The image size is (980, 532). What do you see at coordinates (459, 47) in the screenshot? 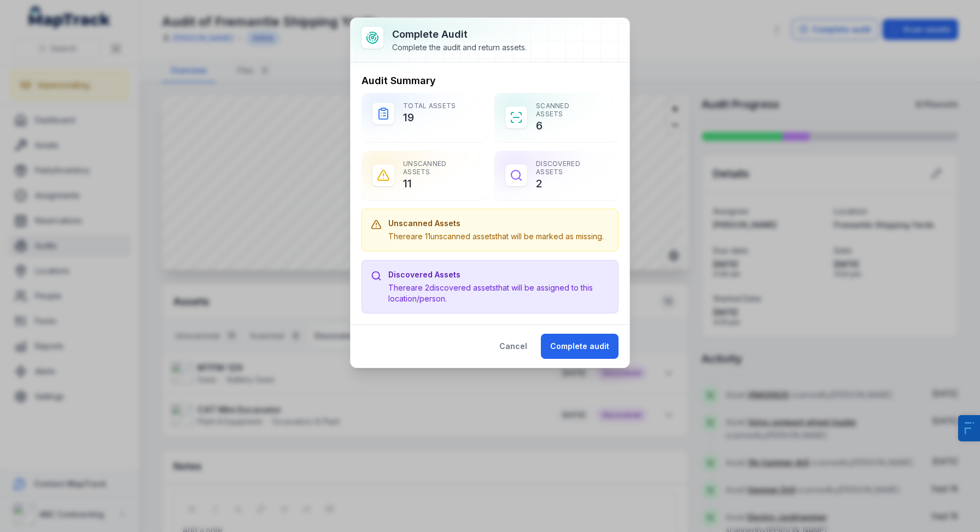
I see `div: Complete the audit and return assets.` at bounding box center [459, 47].